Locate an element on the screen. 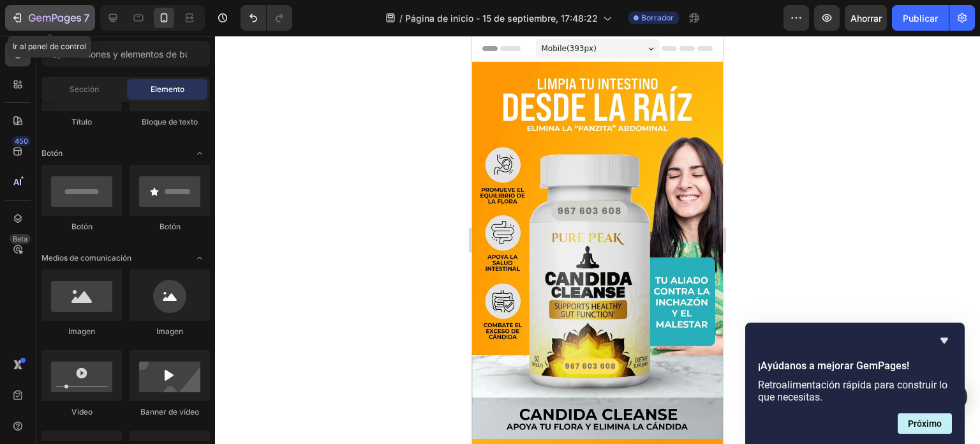  font: Página de inicio - 15 de septiembre, 17:48:22 is located at coordinates (501, 18).